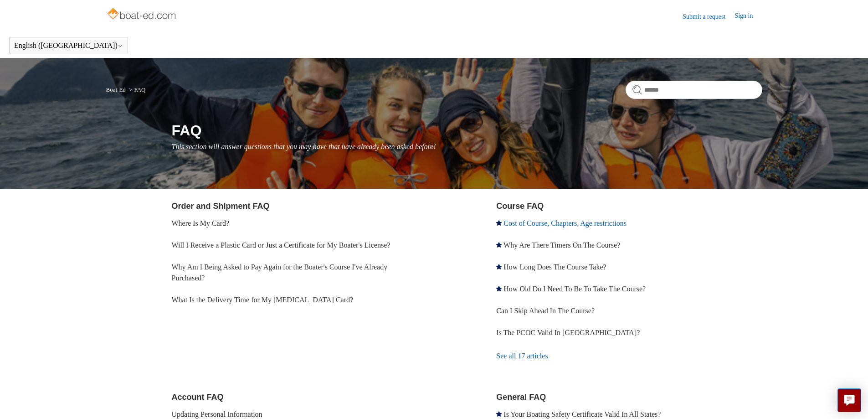 The width and height of the screenshot is (868, 419). Describe the element at coordinates (467, 147) in the screenshot. I see `p: This section will answer questions that you may have that have already been asked before!` at that location.